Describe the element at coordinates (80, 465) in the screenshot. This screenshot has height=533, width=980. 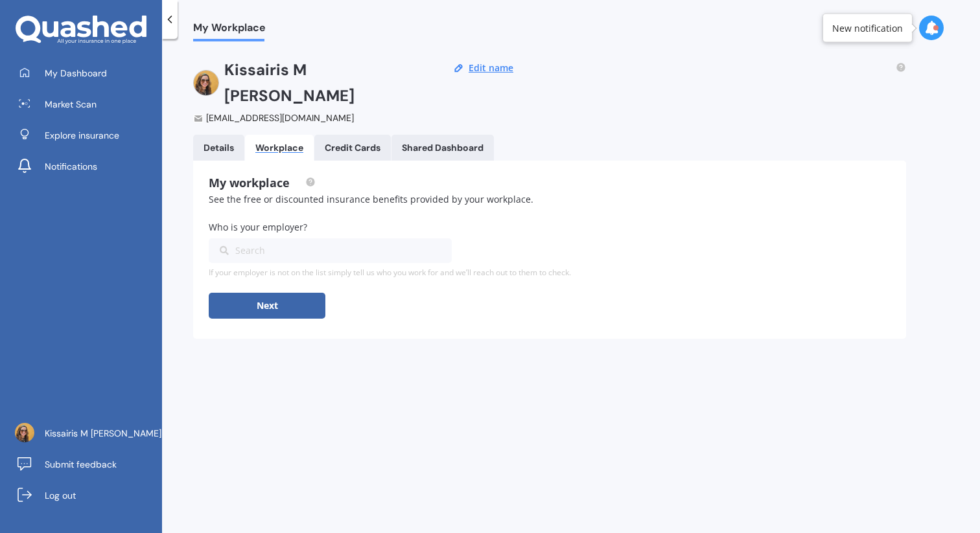
I see `span: Submit feedback` at that location.